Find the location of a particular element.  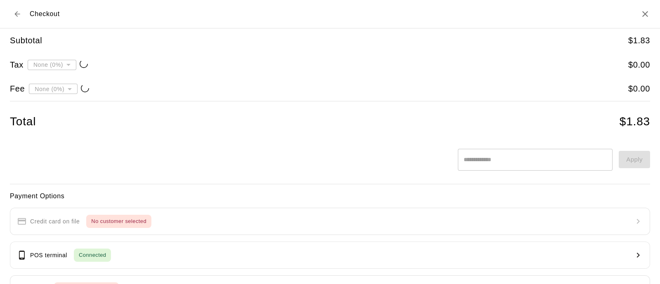

h4: $ 1.83 is located at coordinates (635, 122).